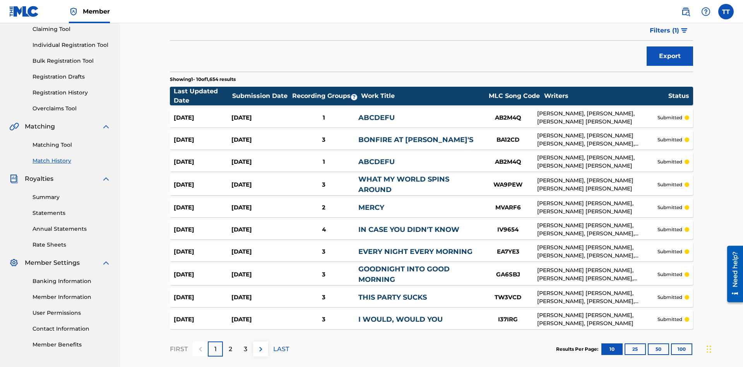 This screenshot has height=367, width=743. Describe the element at coordinates (508, 184) in the screenshot. I see `div: WA9PEW` at that location.